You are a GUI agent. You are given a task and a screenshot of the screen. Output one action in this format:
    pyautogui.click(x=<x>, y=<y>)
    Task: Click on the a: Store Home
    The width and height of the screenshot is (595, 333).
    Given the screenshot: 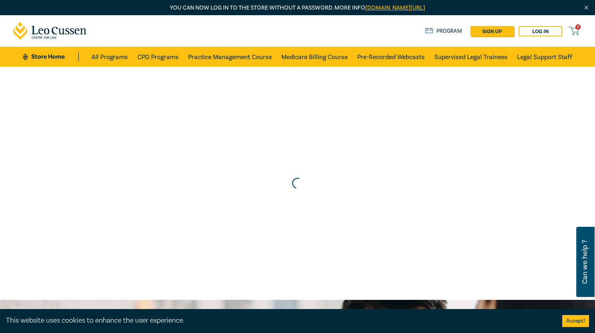 What is the action you would take?
    pyautogui.click(x=50, y=57)
    